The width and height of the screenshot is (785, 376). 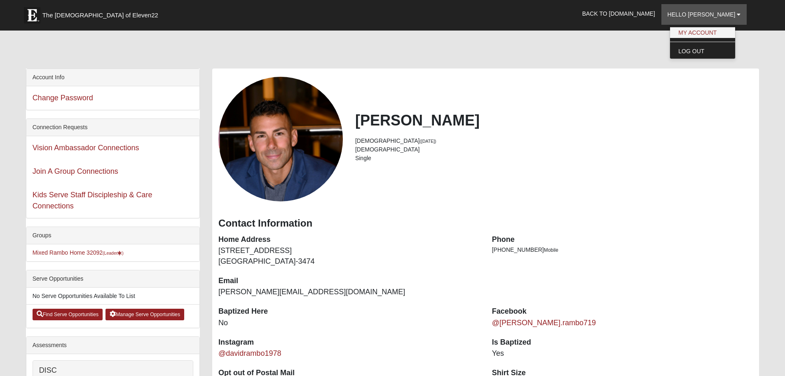 What do you see at coordinates (78, 252) in the screenshot?
I see `a: Mixed Rambo Home 32092(Leader)` at bounding box center [78, 252].